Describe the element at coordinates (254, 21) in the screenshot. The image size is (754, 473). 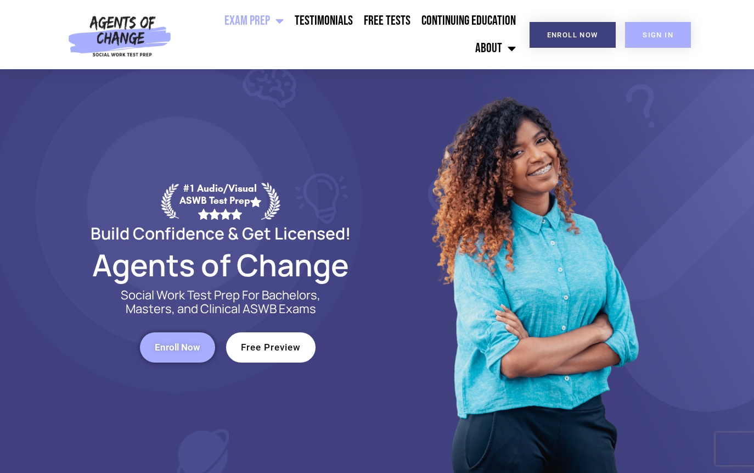
I see `a: Exam Prep` at that location.